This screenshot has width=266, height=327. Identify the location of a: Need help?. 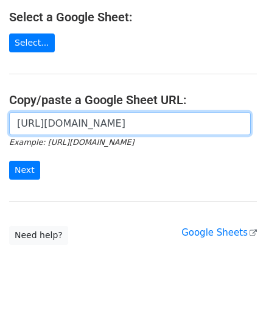
(38, 235).